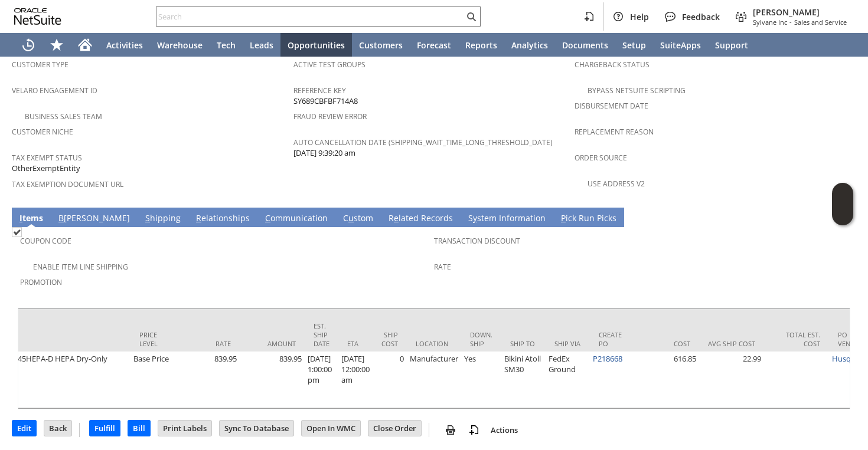 The width and height of the screenshot is (868, 450). Describe the element at coordinates (57, 45) in the screenshot. I see `svg: Shortcuts` at that location.